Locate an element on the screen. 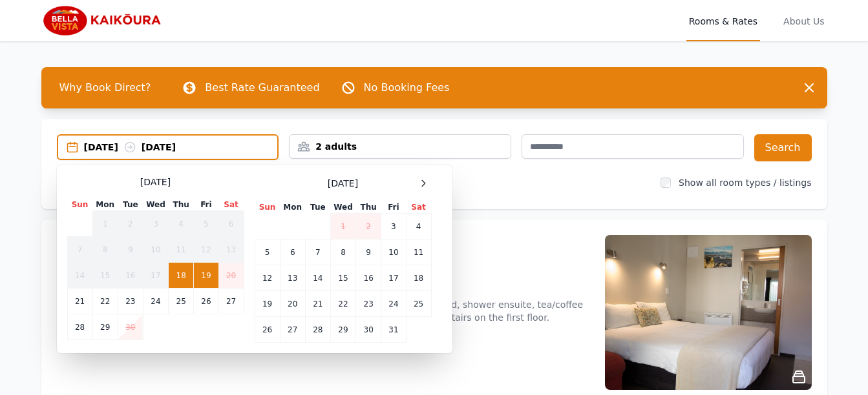  p: Best Rate Guaranteed is located at coordinates (262, 88).